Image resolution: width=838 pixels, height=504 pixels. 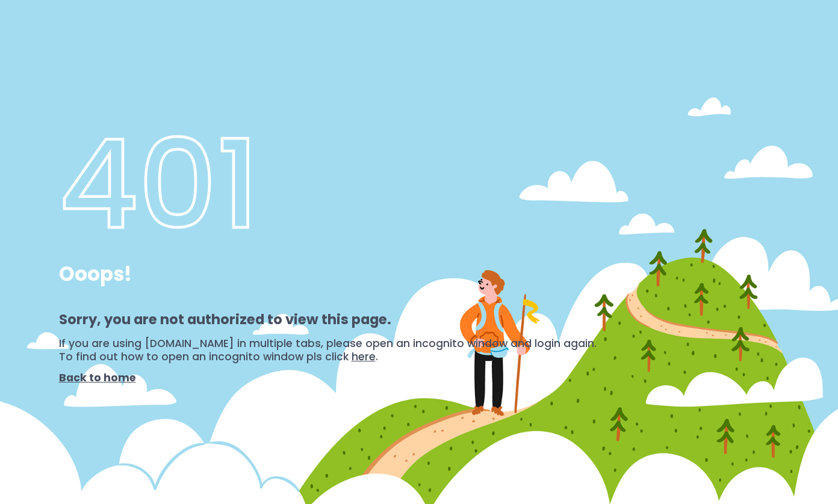 What do you see at coordinates (328, 274) in the screenshot?
I see `p: Ooops!` at bounding box center [328, 274].